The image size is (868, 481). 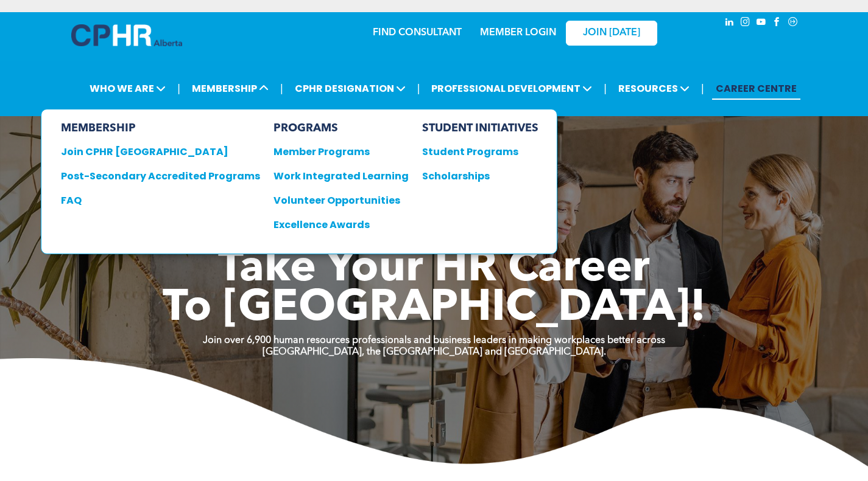 What do you see at coordinates (746, 23) in the screenshot?
I see `a: instagram` at bounding box center [746, 23].